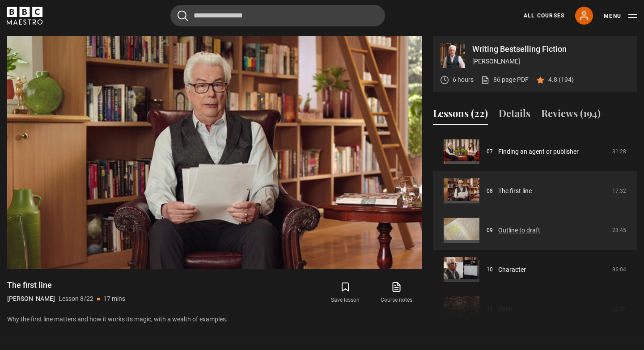 The width and height of the screenshot is (644, 350). What do you see at coordinates (25, 16) in the screenshot?
I see `svg: BBC Maestro` at bounding box center [25, 16].